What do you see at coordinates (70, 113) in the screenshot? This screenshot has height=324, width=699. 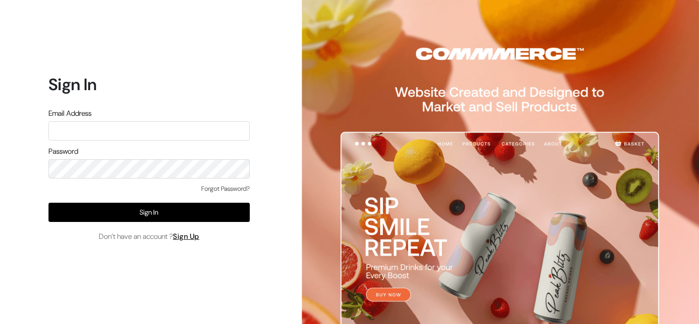 I see `label: Email Address` at bounding box center [70, 113].